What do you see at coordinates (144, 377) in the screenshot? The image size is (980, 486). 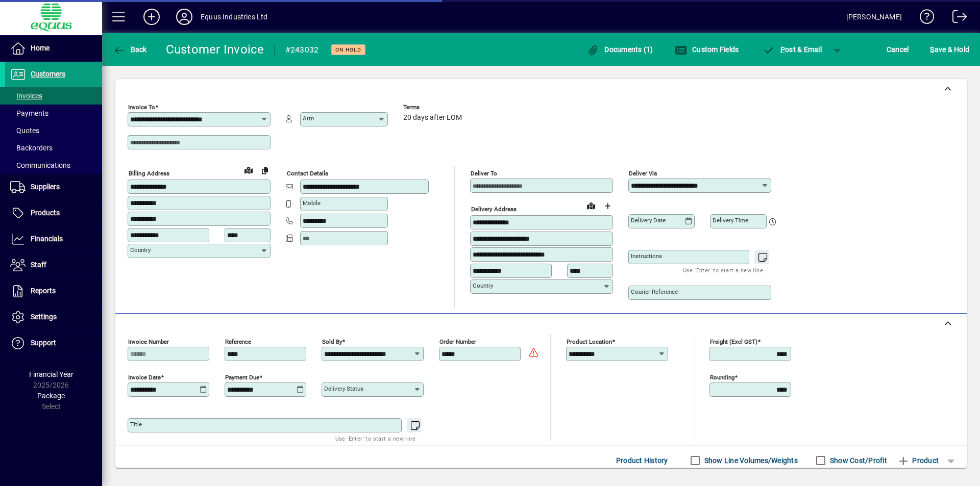 I see `mat-label: Invoice date` at bounding box center [144, 377].